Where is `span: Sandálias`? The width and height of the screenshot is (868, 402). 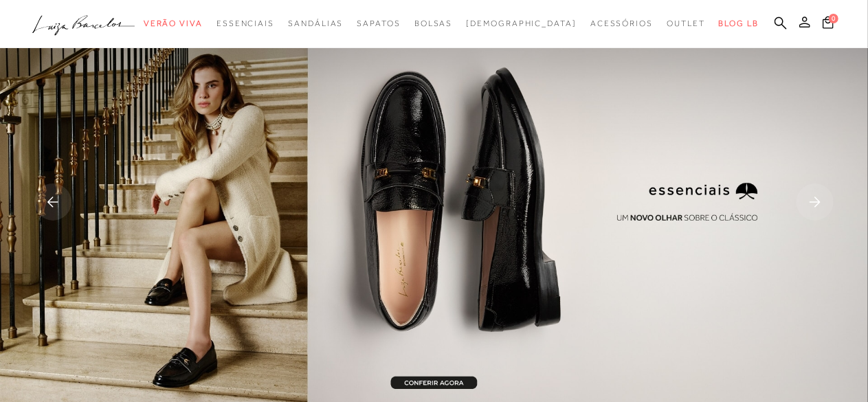
span: Sandálias is located at coordinates (315, 23).